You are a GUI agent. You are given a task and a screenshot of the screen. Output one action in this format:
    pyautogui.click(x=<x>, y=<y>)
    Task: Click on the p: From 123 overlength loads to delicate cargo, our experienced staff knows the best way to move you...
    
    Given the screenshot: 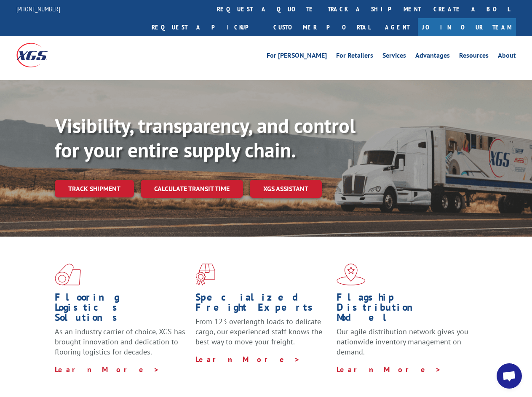 What is the action you would take?
    pyautogui.click(x=262, y=335)
    